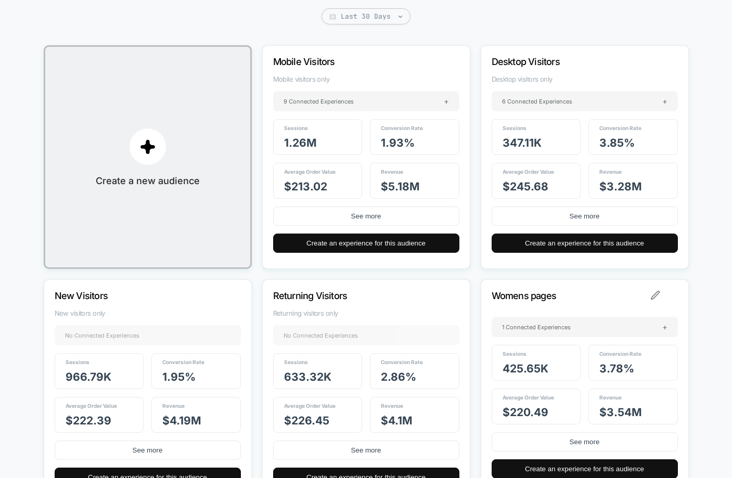 The image size is (732, 478). Describe the element at coordinates (526, 186) in the screenshot. I see `span: $ 245.68` at that location.